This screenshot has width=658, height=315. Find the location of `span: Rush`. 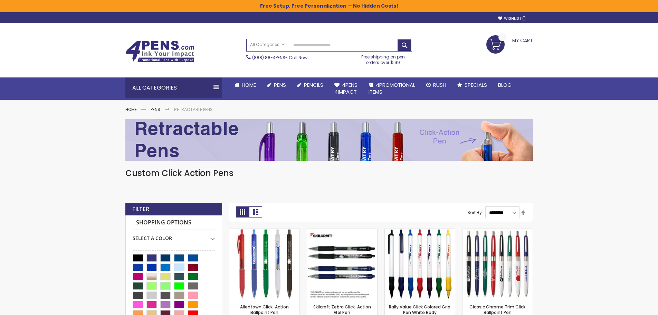

span: Rush is located at coordinates (440, 85).